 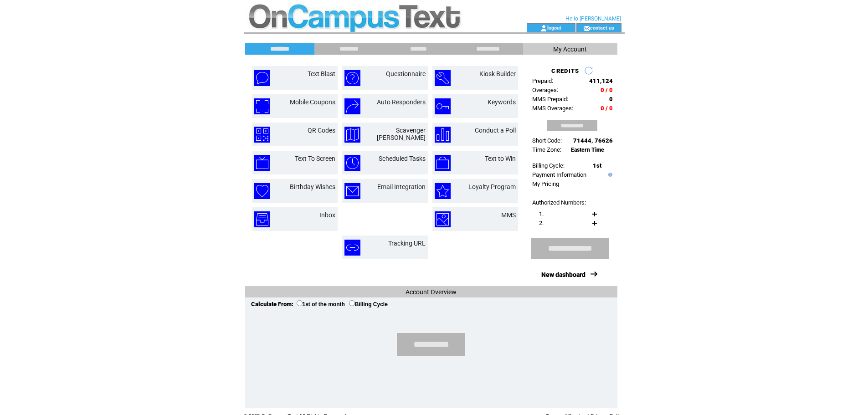 What do you see at coordinates (442, 163) in the screenshot?
I see `img: text-to-win.png` at bounding box center [442, 163].